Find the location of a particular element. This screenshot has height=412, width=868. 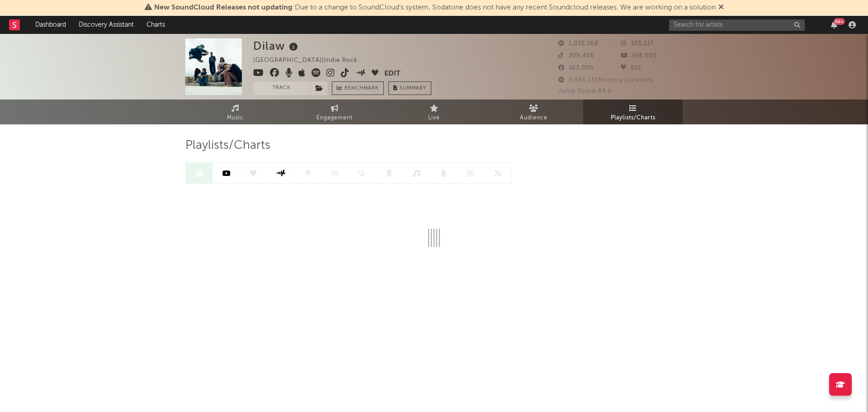

span: Music is located at coordinates (235, 118).